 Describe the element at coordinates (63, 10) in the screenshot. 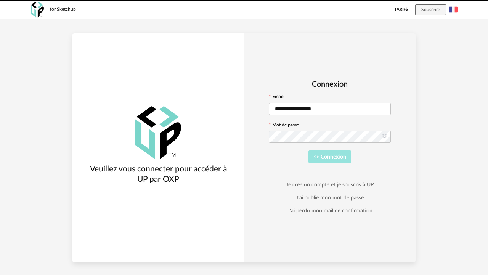

I see `div: for Sketchup` at that location.